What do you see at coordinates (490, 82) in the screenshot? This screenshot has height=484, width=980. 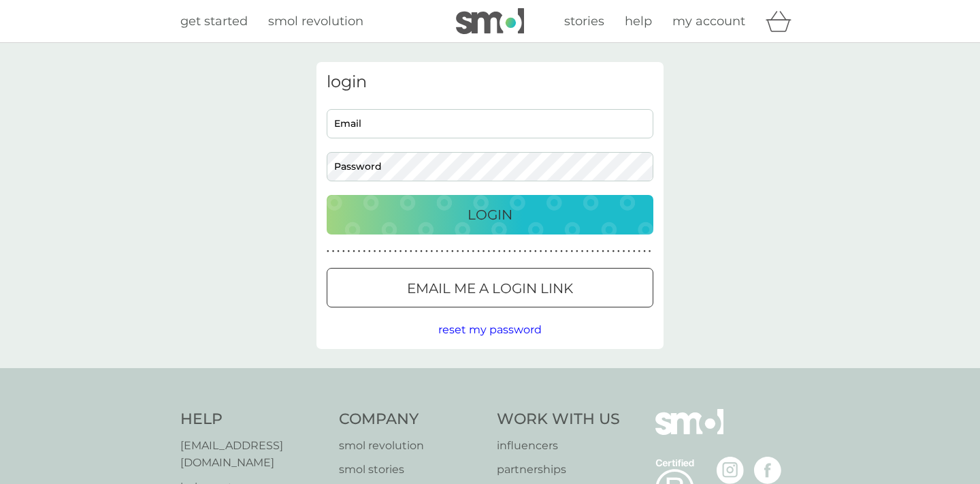 I see `h3: login` at bounding box center [490, 82].